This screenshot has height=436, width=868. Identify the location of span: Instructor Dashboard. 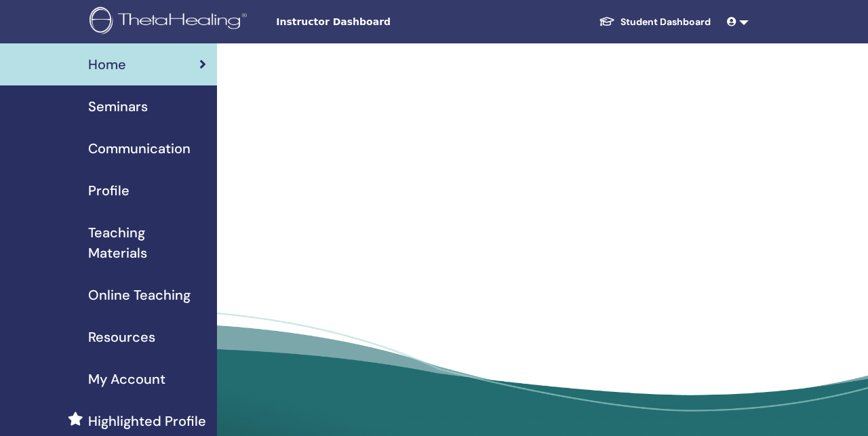
(378, 21).